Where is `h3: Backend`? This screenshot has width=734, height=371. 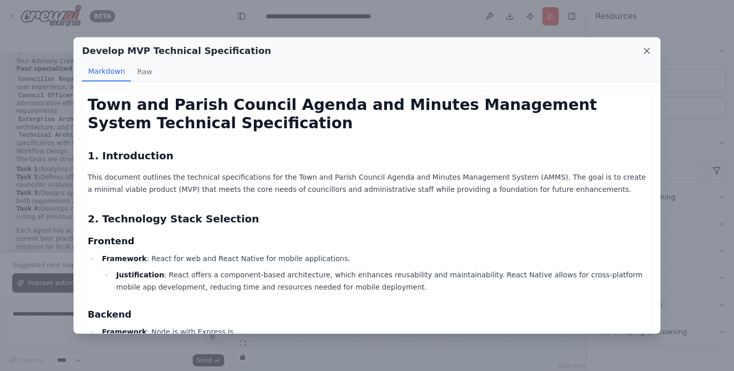 h3: Backend is located at coordinates (367, 315).